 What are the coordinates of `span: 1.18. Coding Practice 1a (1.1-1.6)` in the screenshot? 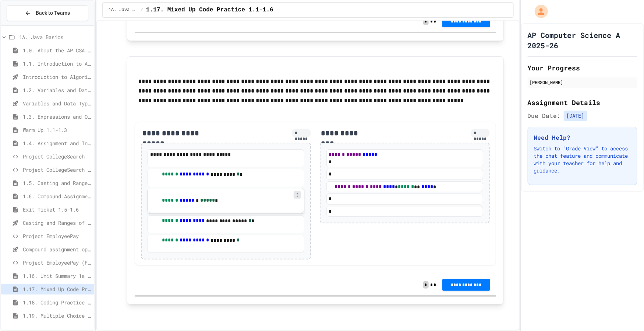 It's located at (57, 302).